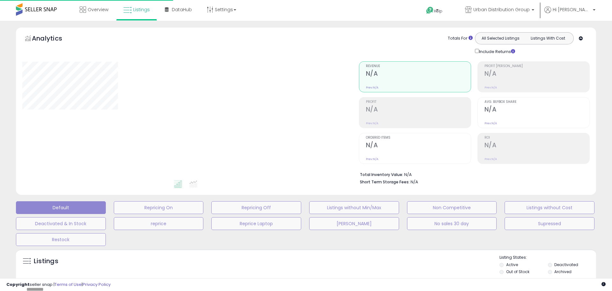 The image size is (612, 291). What do you see at coordinates (452, 207) in the screenshot?
I see `button: Non Competitive` at bounding box center [452, 207].